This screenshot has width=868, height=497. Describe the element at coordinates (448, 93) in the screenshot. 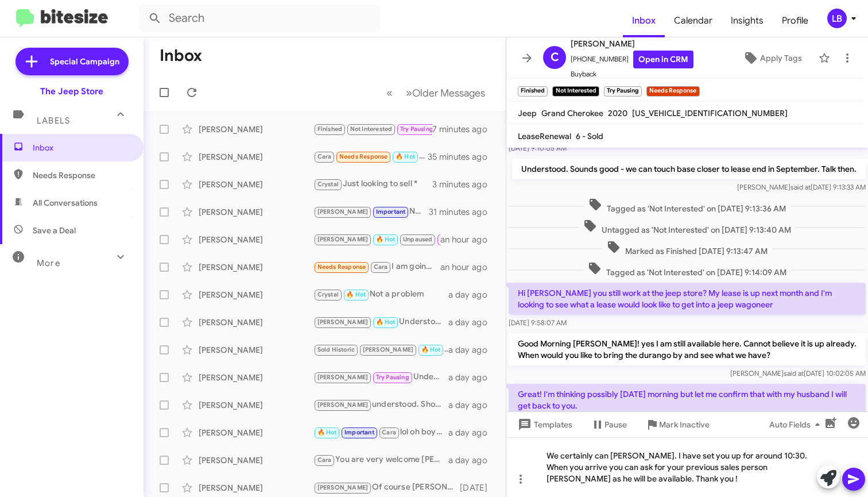

I see `span: Older Messages` at that location.